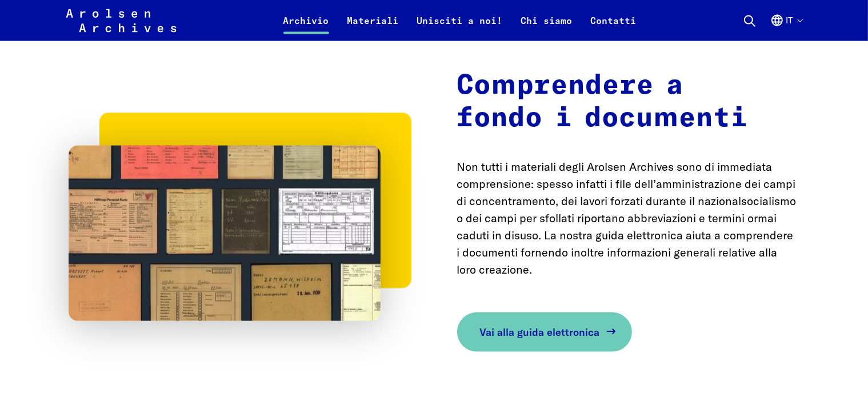 The height and width of the screenshot is (397, 868). Describe the element at coordinates (614, 27) in the screenshot. I see `a: Contatti` at that location.